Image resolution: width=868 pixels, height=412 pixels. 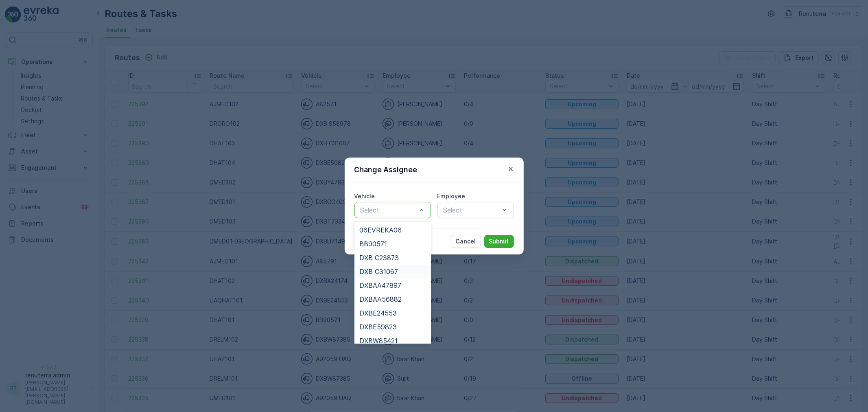 I want to click on span: DXB C31067, so click(x=378, y=271).